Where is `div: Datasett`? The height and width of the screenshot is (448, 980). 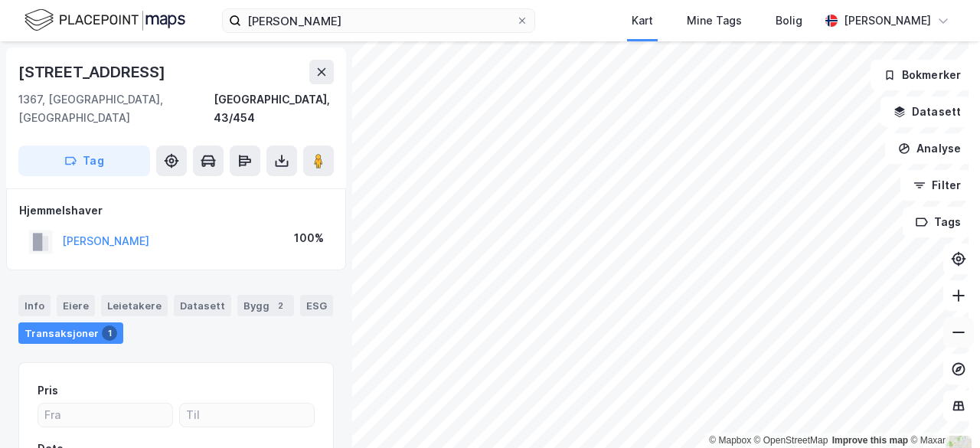 div: Datasett is located at coordinates (202, 306).